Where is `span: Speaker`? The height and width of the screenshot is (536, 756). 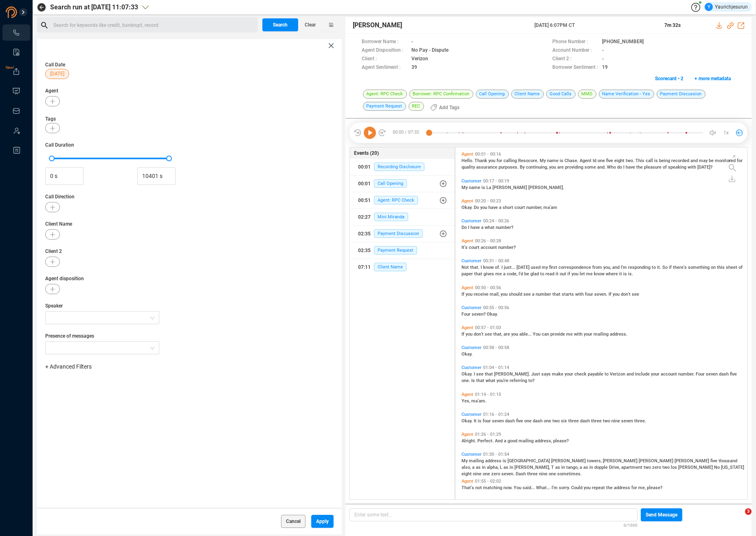
span: Speaker is located at coordinates (102, 306).